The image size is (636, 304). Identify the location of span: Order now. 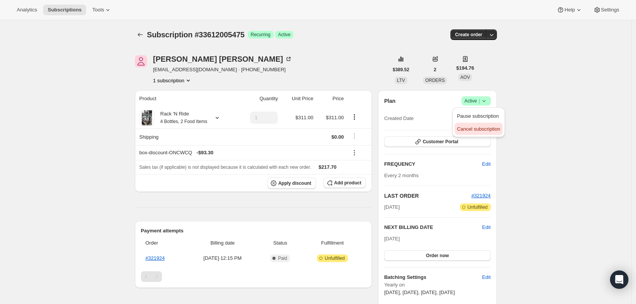
(437, 256).